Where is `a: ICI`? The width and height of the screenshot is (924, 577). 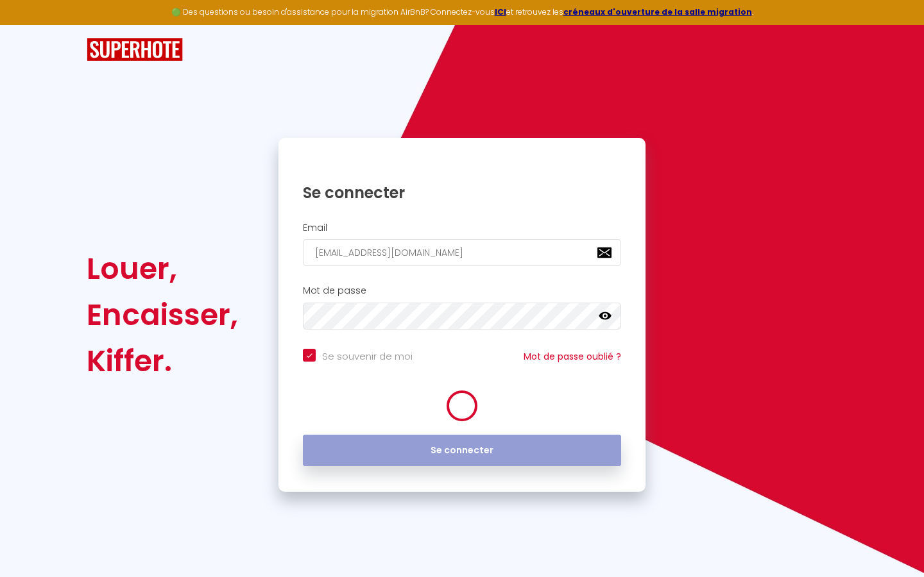
a: ICI is located at coordinates (500, 12).